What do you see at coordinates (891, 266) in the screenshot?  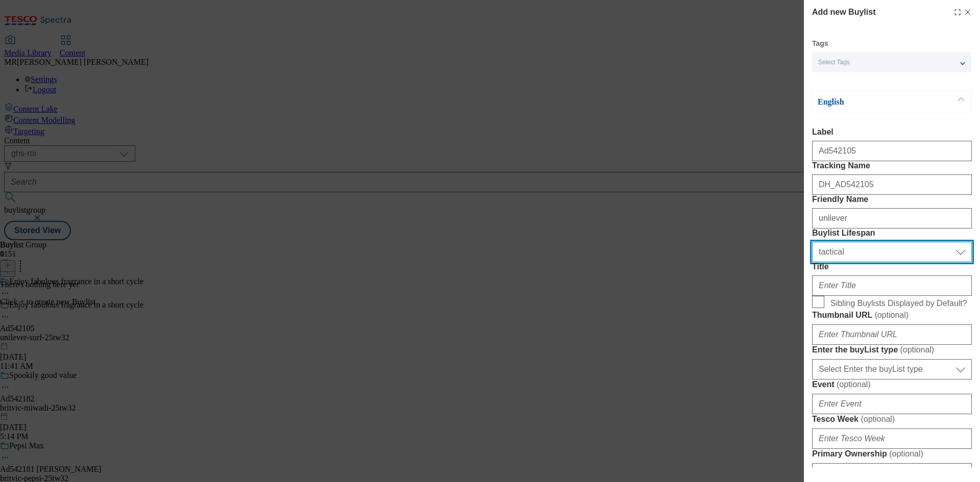 I see `label: Title` at bounding box center [891, 266].